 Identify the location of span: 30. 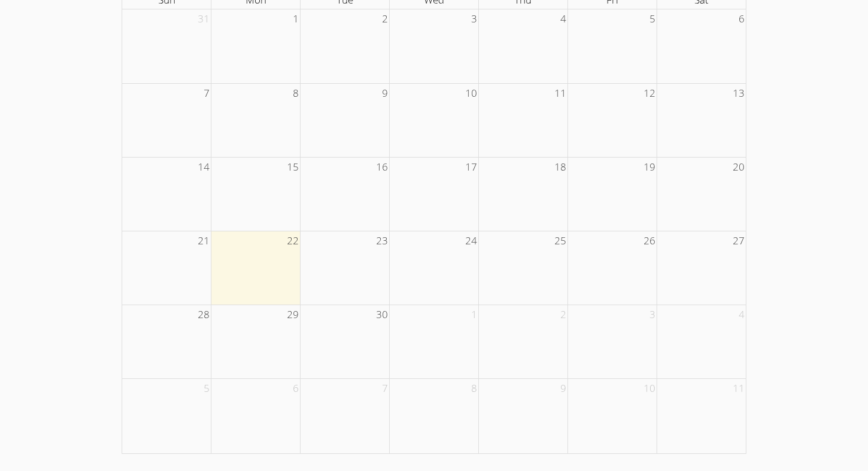
(382, 314).